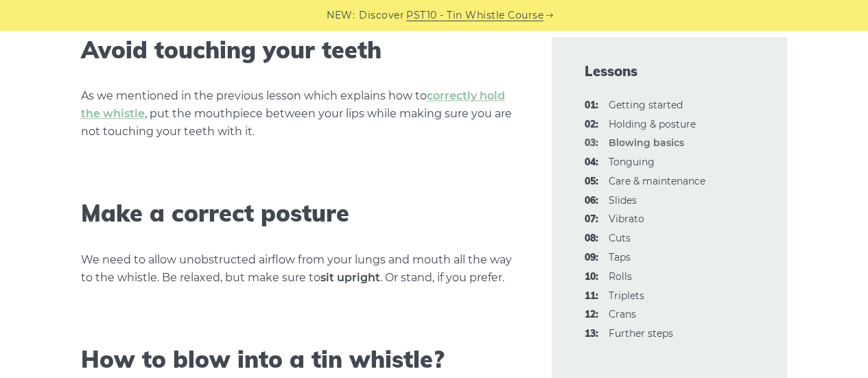  I want to click on span: 11:, so click(591, 296).